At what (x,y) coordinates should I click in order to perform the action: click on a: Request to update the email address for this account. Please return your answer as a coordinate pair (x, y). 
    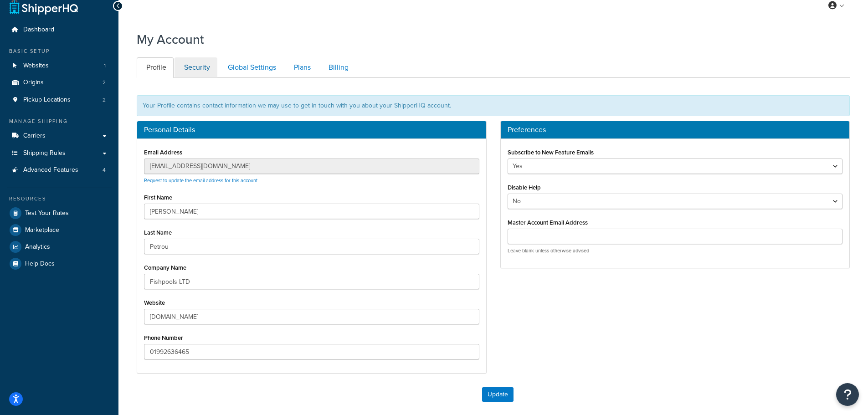
    Looking at the image, I should click on (201, 180).